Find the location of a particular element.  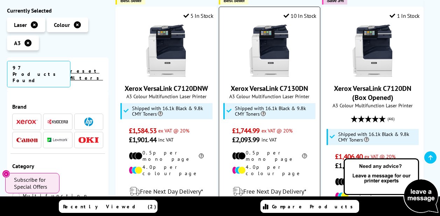

img: Xerox VersaLink C7120DNW is located at coordinates (166, 51).